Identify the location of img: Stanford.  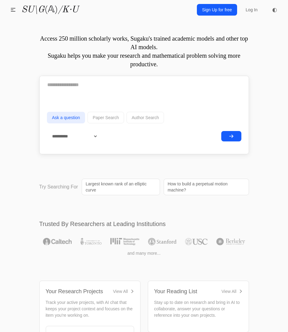
(162, 241).